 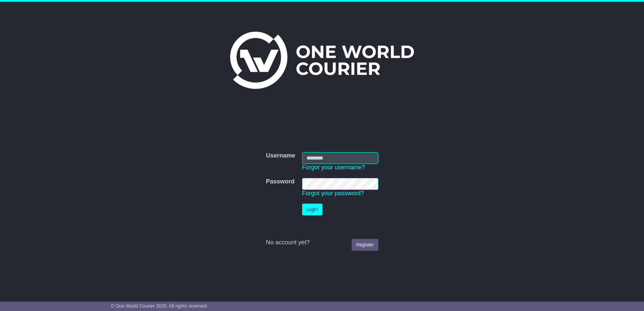 What do you see at coordinates (280, 181) in the screenshot?
I see `label: Password` at bounding box center [280, 181].